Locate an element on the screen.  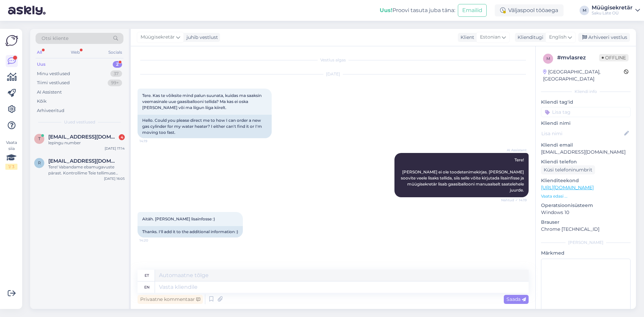
span: t is located at coordinates (39, 139).